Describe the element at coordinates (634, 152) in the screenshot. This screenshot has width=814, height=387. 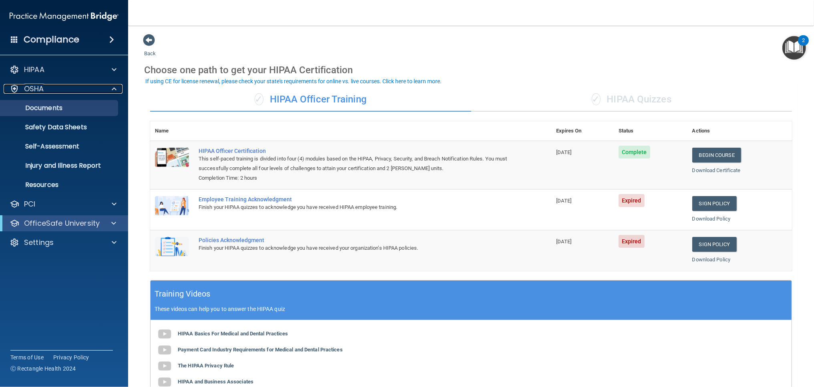
I see `span: Complete` at that location.